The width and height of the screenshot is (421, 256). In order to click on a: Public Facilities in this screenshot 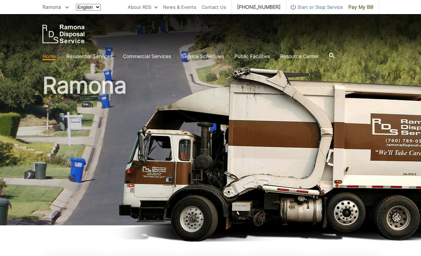, I will do `click(252, 56)`.